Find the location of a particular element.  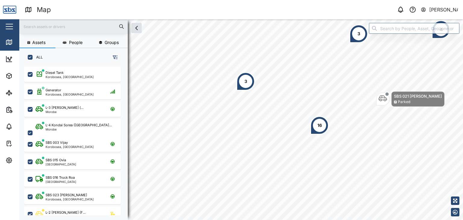

div: 16 is located at coordinates (319, 125).